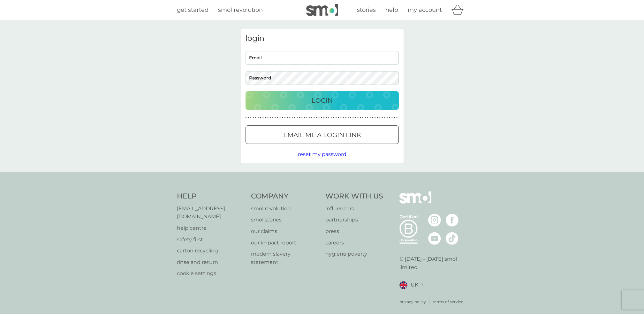  What do you see at coordinates (211, 251) in the screenshot?
I see `p: carton recycling` at bounding box center [211, 251].